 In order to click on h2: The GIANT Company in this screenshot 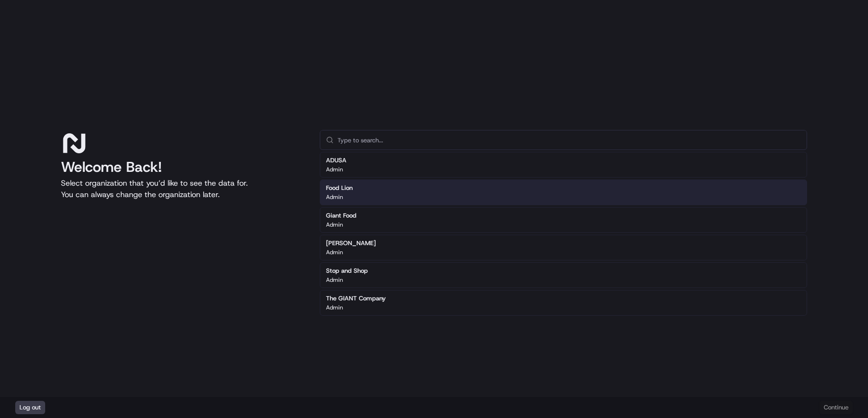, I will do `click(356, 298)`.